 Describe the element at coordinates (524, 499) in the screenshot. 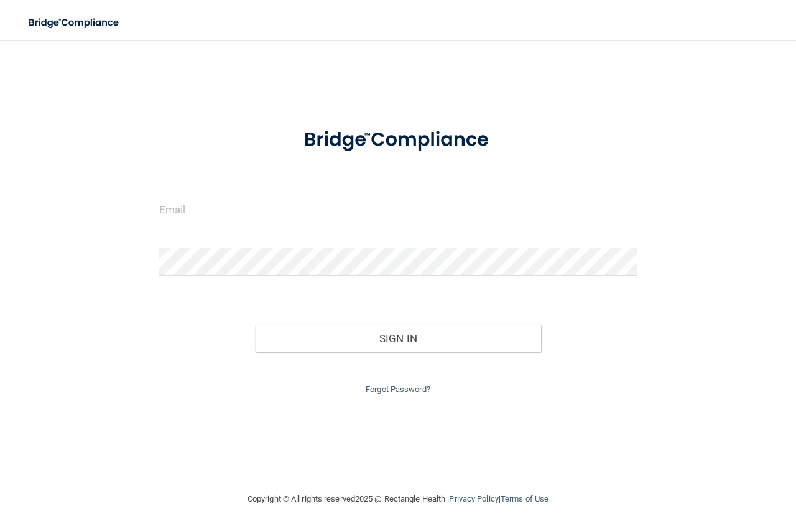

I see `a: Terms of Use` at that location.